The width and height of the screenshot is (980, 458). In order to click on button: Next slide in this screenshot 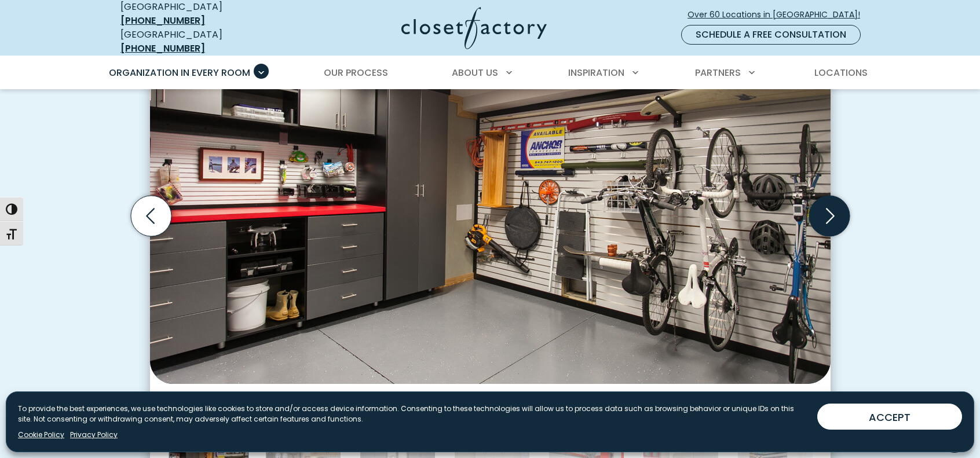, I will do `click(829, 216)`.